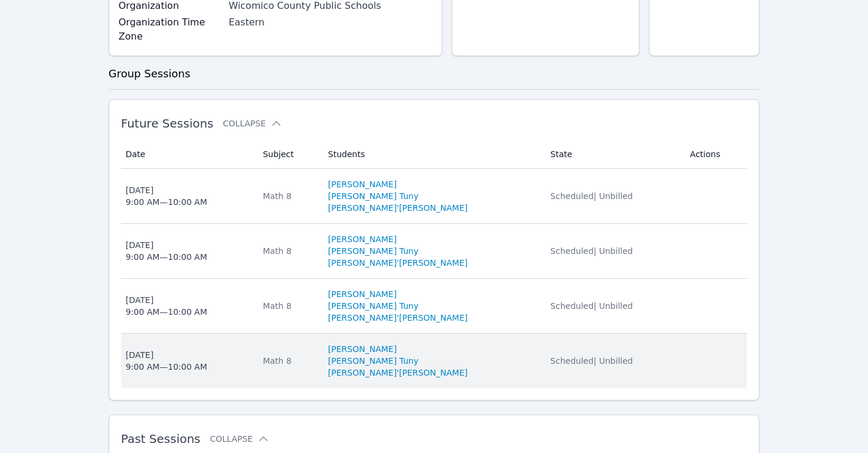 The width and height of the screenshot is (868, 453). Describe the element at coordinates (434, 74) in the screenshot. I see `h3: Group Sessions` at that location.